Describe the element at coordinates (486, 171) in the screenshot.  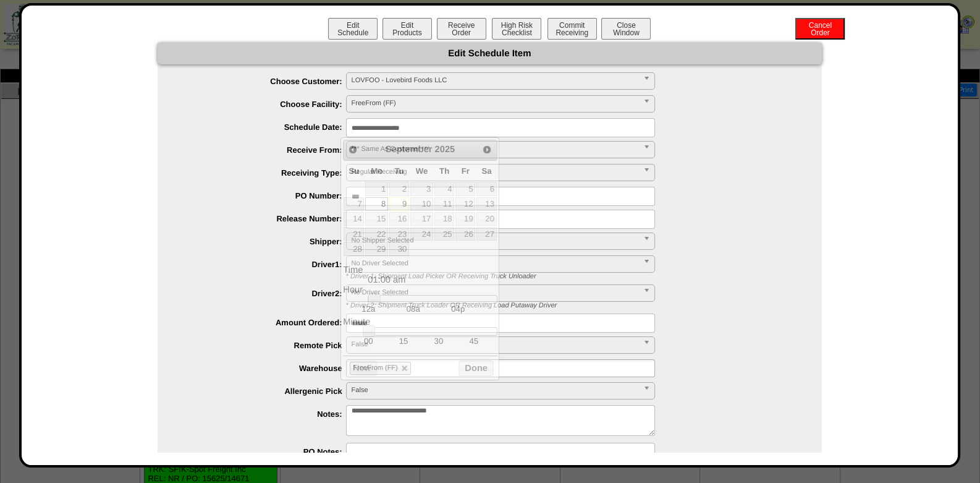
I see `span: Saturday` at that location.